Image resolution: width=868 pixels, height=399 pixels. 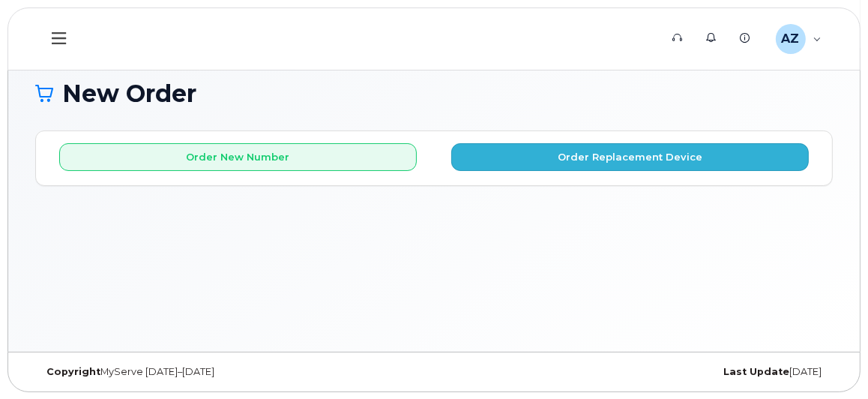 What do you see at coordinates (798, 39) in the screenshot?
I see `div: Allison Zimpfer` at bounding box center [798, 39].